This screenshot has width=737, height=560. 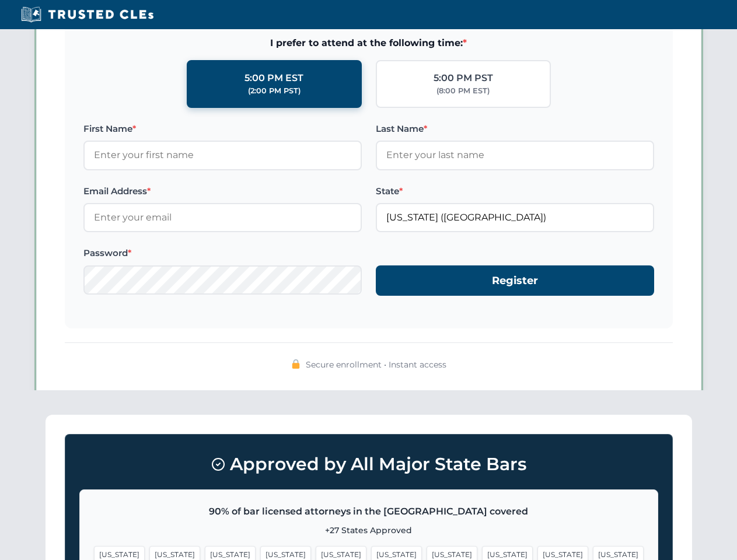 What do you see at coordinates (515, 218) in the screenshot?
I see `input: California (CA)` at bounding box center [515, 218].